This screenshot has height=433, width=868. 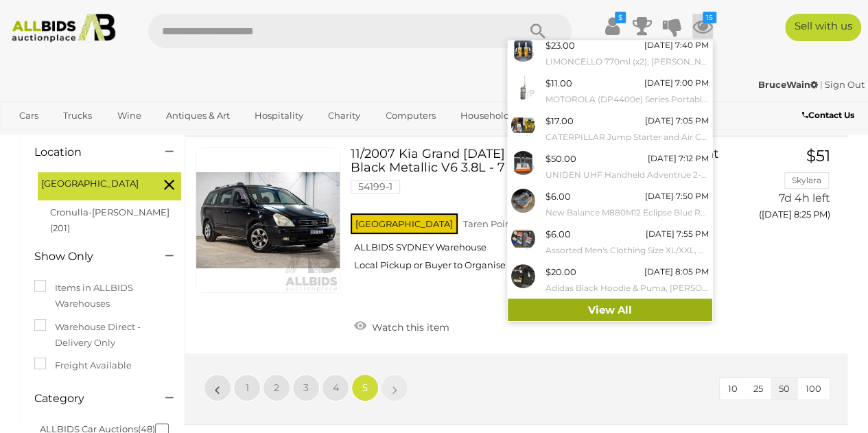 I want to click on small: New Balance M880M12 Eclipse Blue Running Shoe Size 26cm, so click(x=627, y=213).